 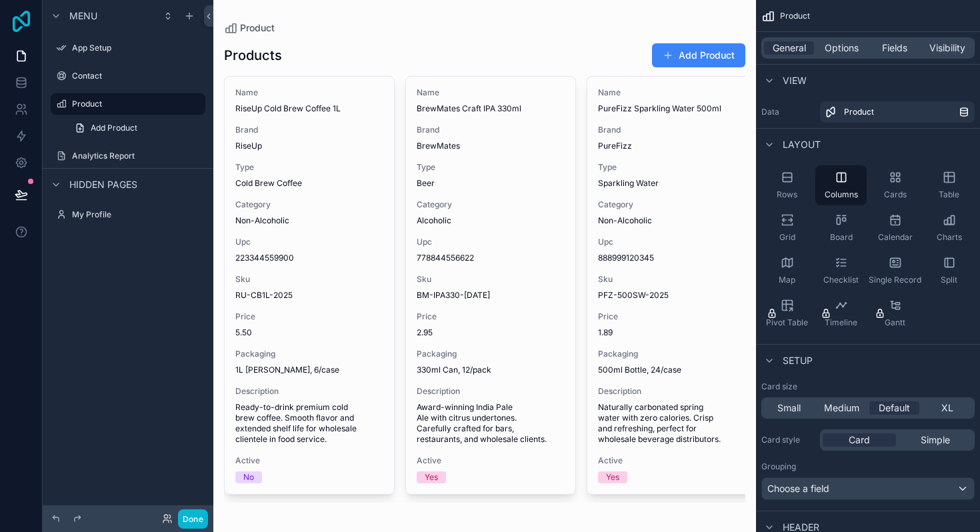 What do you see at coordinates (780, 387) in the screenshot?
I see `label: Card size` at bounding box center [780, 387].